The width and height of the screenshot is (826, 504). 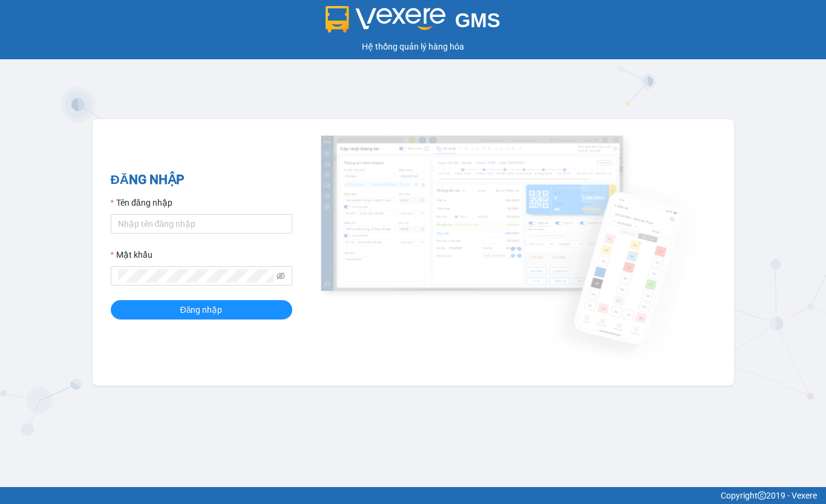 What do you see at coordinates (201, 310) in the screenshot?
I see `span: Đăng nhập` at bounding box center [201, 310].